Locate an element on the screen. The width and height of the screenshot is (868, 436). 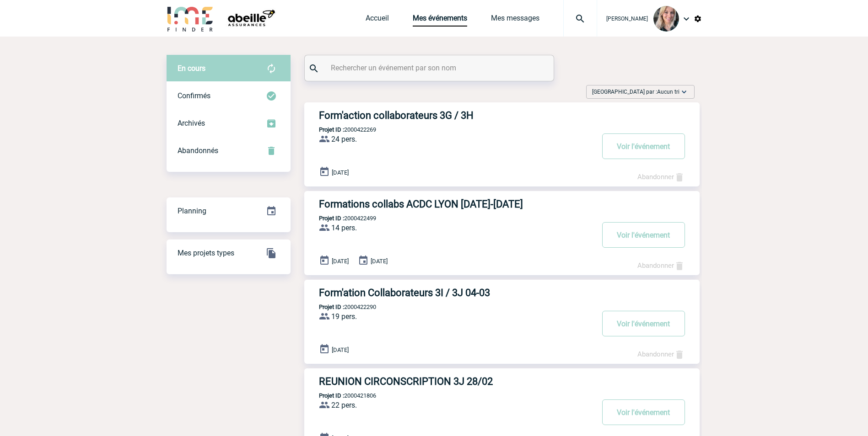
h3: Form'action collaborateurs 3G / 3H is located at coordinates (456, 115).